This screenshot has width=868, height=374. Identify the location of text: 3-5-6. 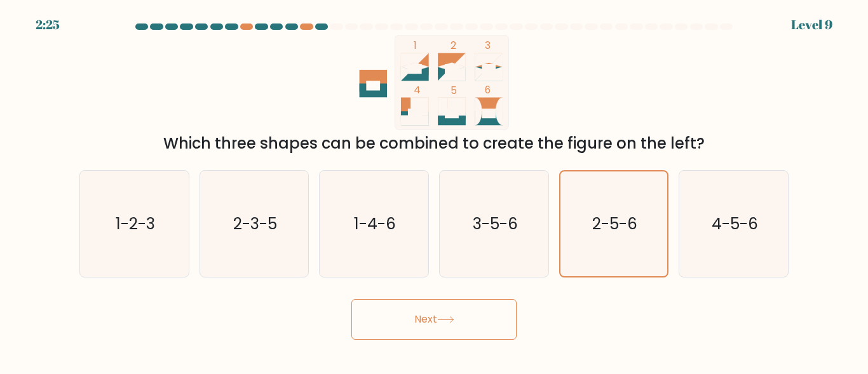
(495, 224).